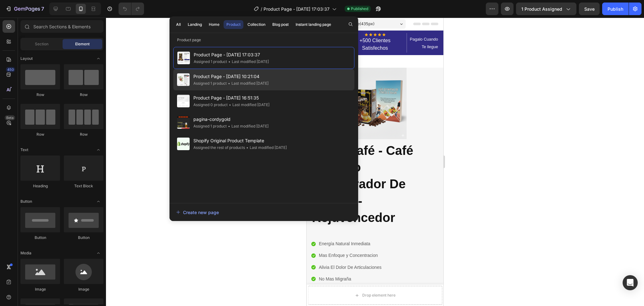 The height and width of the screenshot is (306, 644). I want to click on p: Energía Natural Inmediata, so click(38, 226).